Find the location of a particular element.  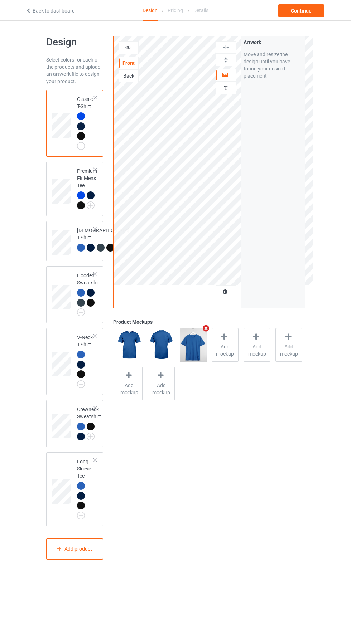

a: Back to dashboard is located at coordinates (50, 11).